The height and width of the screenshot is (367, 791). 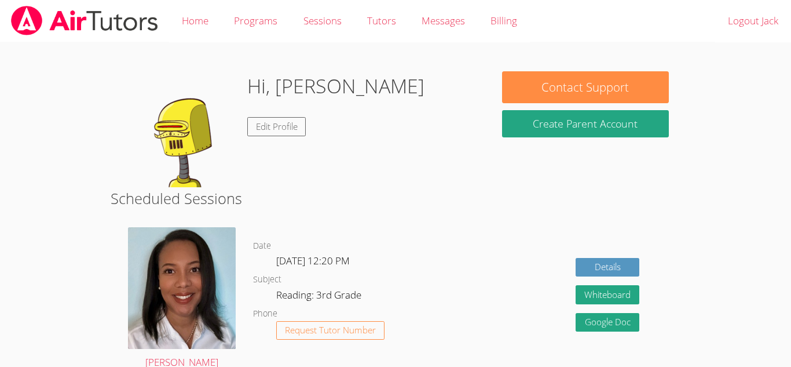 I want to click on button: Request Tutor Number, so click(x=330, y=330).